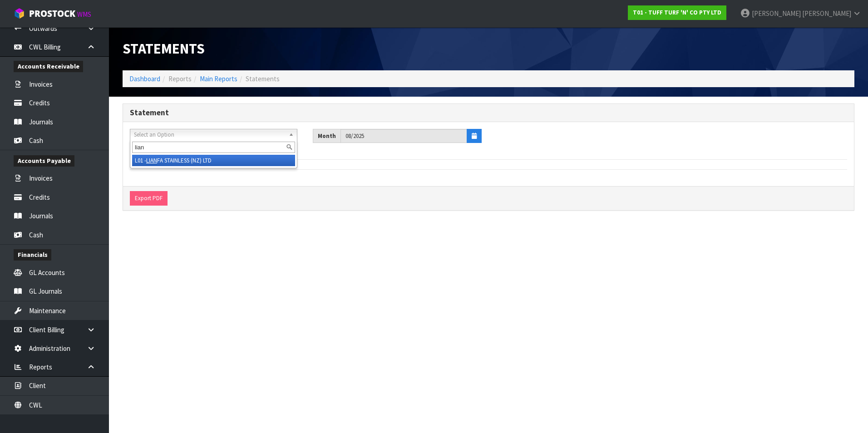 This screenshot has width=868, height=433. I want to click on span: ProStock, so click(52, 14).